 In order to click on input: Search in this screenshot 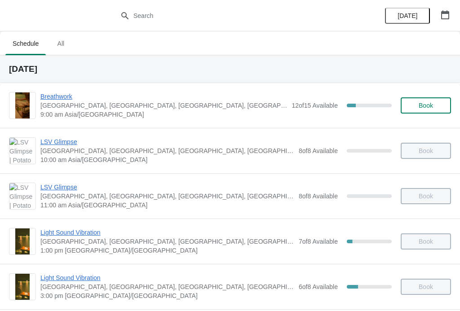, I will do `click(239, 16)`.